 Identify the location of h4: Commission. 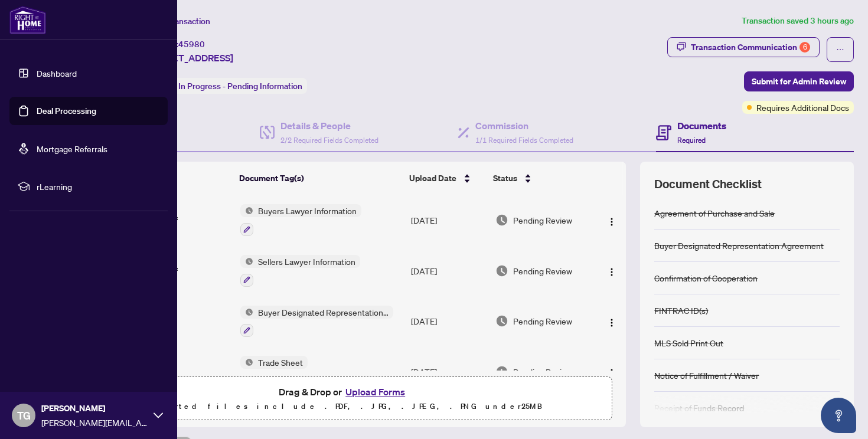
(525, 125).